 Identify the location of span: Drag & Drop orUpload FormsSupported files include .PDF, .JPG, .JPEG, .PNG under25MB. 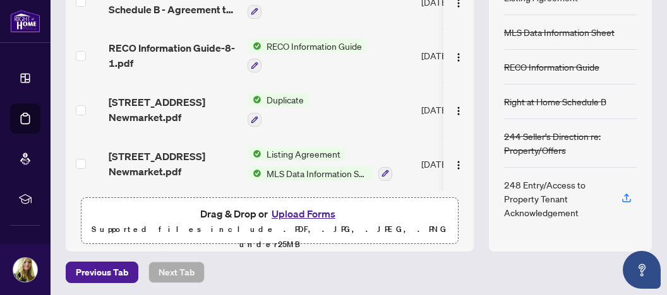
(270, 229).